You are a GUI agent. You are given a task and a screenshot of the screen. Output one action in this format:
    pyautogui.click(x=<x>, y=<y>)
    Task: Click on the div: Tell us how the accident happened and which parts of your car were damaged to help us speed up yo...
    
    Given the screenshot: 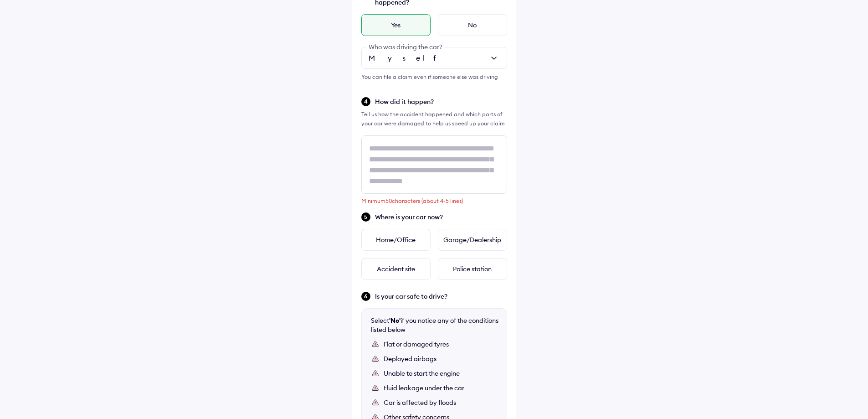 What is the action you would take?
    pyautogui.click(x=434, y=119)
    